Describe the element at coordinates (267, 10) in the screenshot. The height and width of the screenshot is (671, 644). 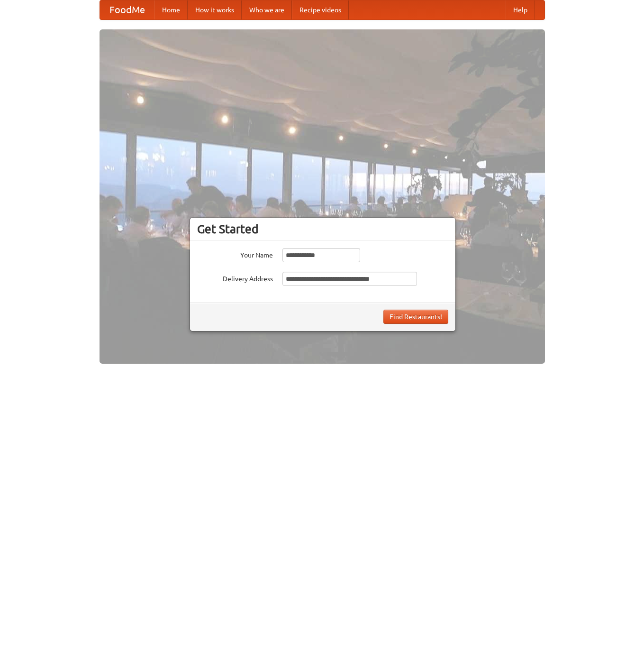
I see `a: Who we are` at that location.